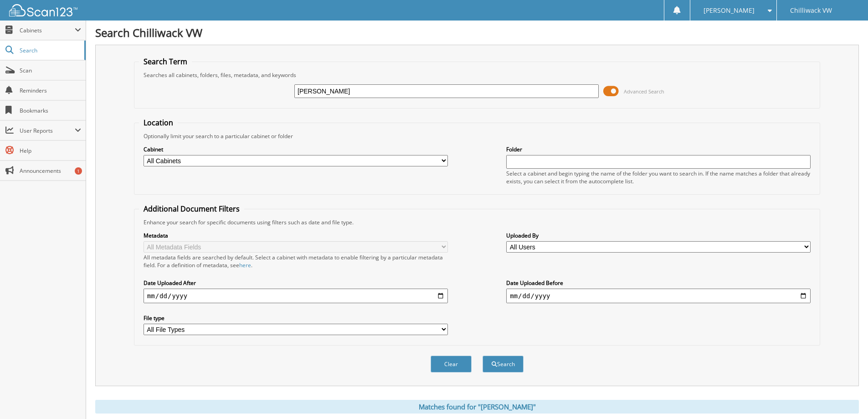 Image resolution: width=868 pixels, height=419 pixels. I want to click on input: end, so click(658, 296).